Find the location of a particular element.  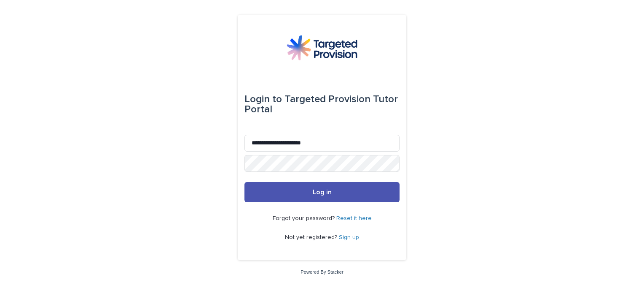

div: Targeted Provision Tutor Portal is located at coordinates (322, 104).